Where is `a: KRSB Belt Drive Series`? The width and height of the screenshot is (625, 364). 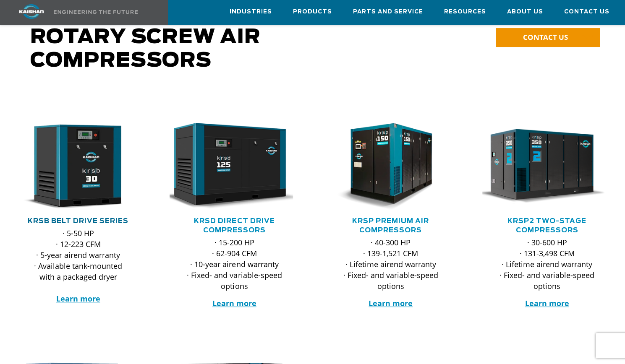
a: KRSB Belt Drive Series is located at coordinates (78, 221).